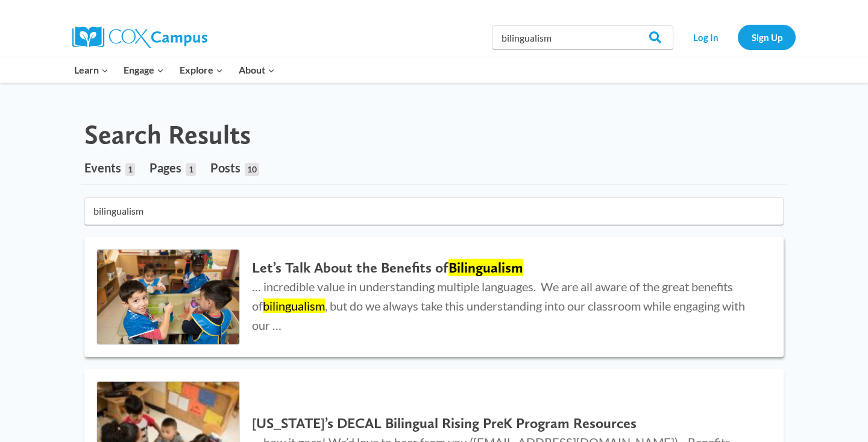 The height and width of the screenshot is (442, 868). I want to click on a: Posts10, so click(234, 167).